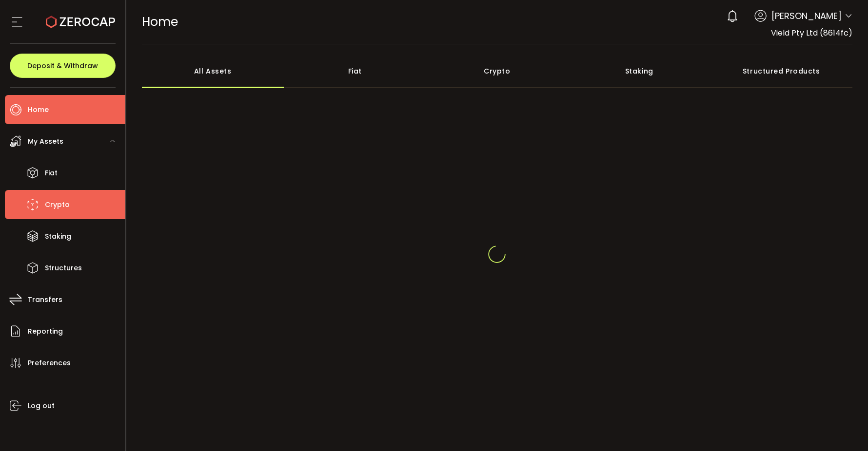 Image resolution: width=868 pixels, height=451 pixels. What do you see at coordinates (45, 141) in the screenshot?
I see `span: My Assets` at bounding box center [45, 141].